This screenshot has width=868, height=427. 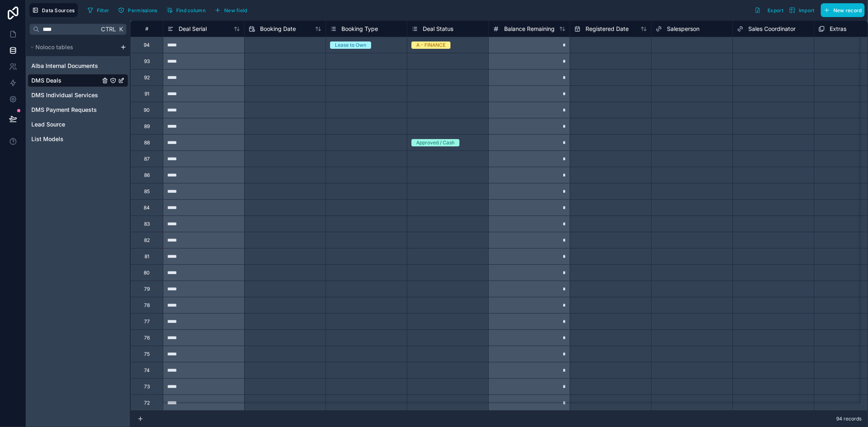 What do you see at coordinates (147, 403) in the screenshot?
I see `div: 72` at bounding box center [147, 403].